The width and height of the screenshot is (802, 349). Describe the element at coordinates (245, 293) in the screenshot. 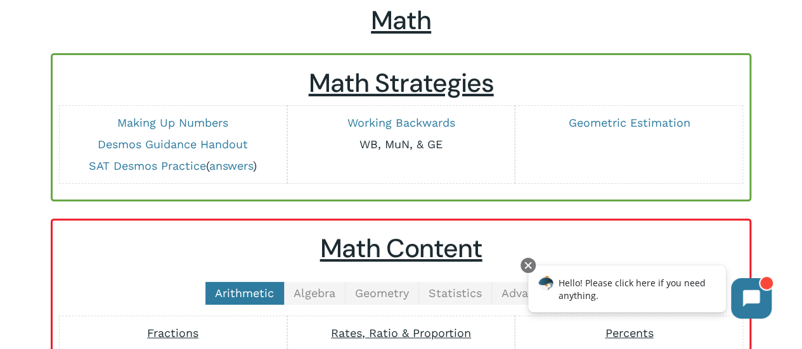

I see `a: Arithmetic` at that location.